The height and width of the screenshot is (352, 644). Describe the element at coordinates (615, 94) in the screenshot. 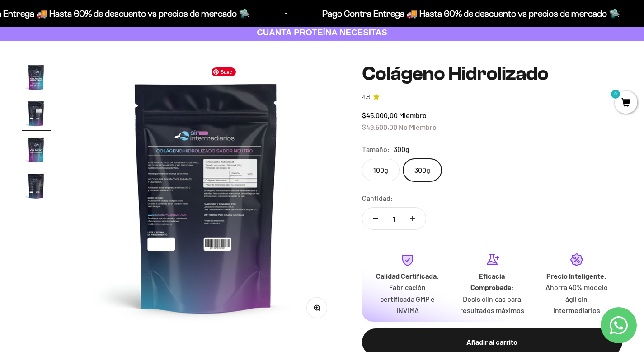

I see `mark: 0` at that location.